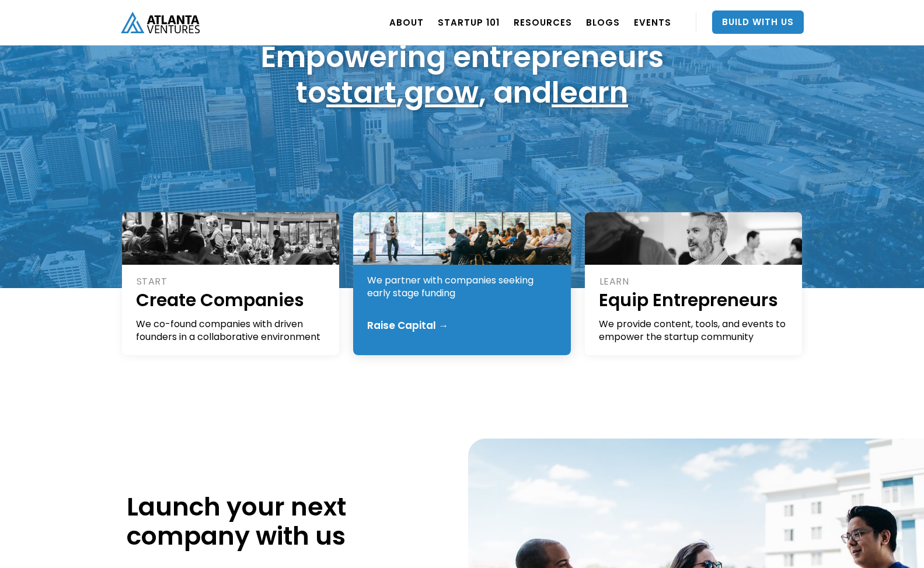 The width and height of the screenshot is (924, 568). Describe the element at coordinates (462, 256) in the screenshot. I see `h1: Fund Founders` at that location.